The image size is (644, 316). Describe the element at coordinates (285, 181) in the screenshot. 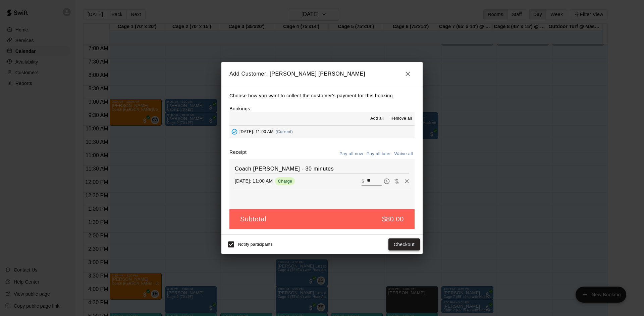

I see `span: Charge` at that location.